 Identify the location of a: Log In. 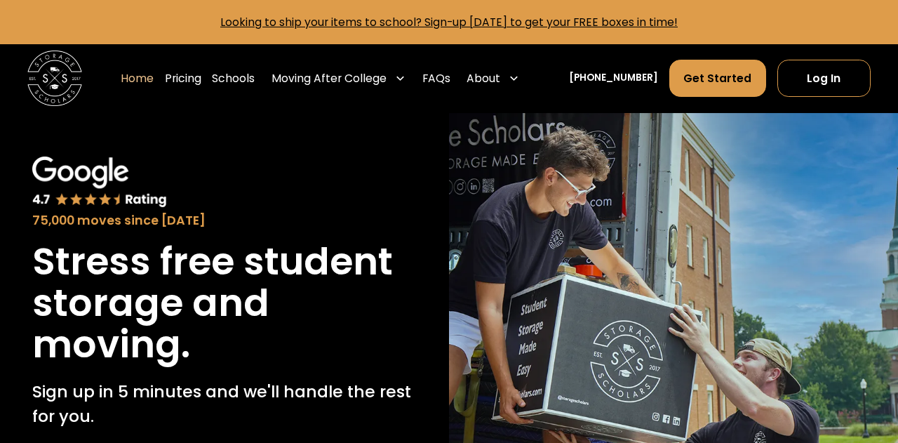
(824, 78).